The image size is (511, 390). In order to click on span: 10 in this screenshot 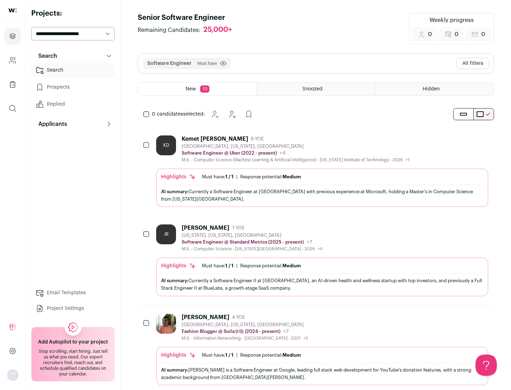, I will do `click(205, 89)`.